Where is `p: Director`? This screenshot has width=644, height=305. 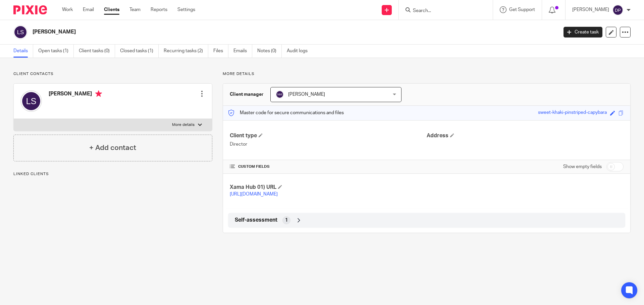
p: Director is located at coordinates (328, 144).